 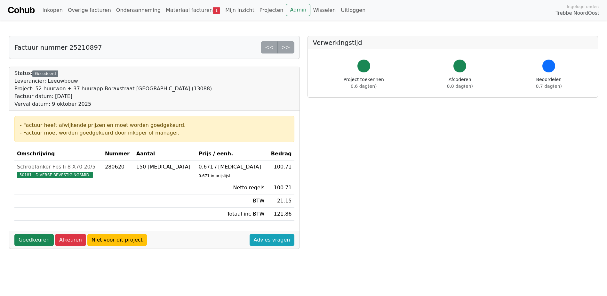 What do you see at coordinates (117, 240) in the screenshot?
I see `a: Niet voor dit project` at bounding box center [117, 240].